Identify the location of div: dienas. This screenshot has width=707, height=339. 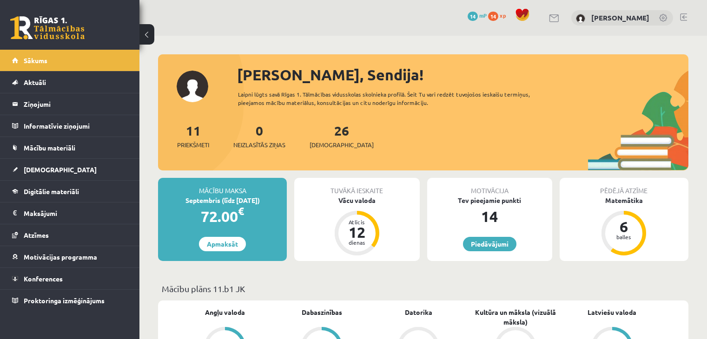
(357, 243).